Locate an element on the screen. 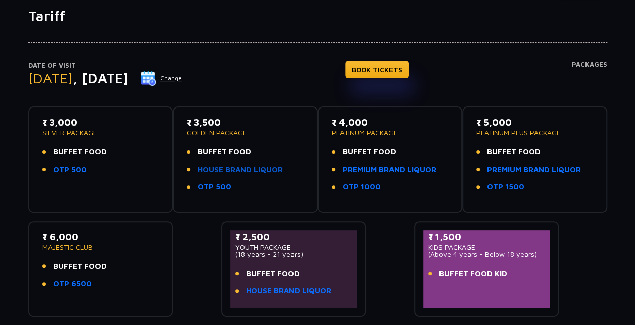  p: ₹ 2,500 is located at coordinates (293, 237).